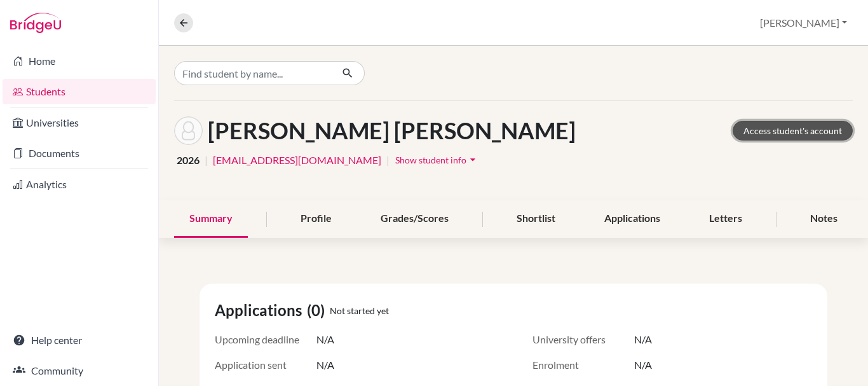 The width and height of the screenshot is (868, 386). I want to click on div: Profile, so click(316, 219).